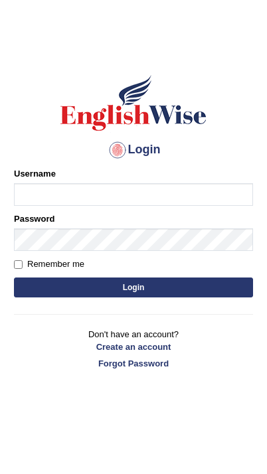 The width and height of the screenshot is (267, 474). What do you see at coordinates (133, 363) in the screenshot?
I see `a: Forgot Password` at bounding box center [133, 363].